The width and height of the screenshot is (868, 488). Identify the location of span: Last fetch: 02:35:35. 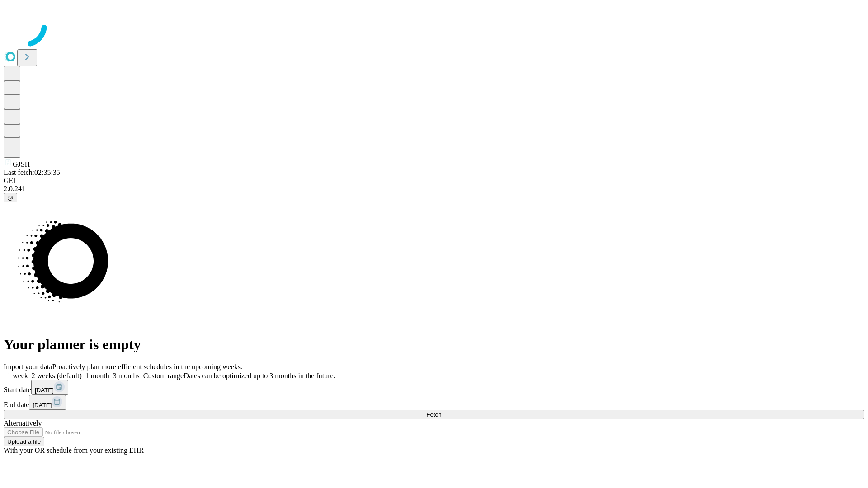
(32, 172).